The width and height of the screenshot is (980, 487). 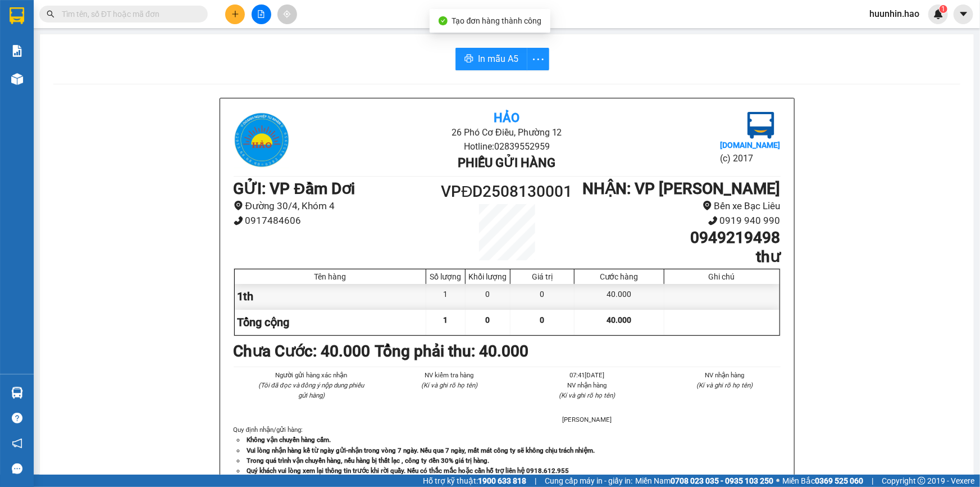 I want to click on b: Chưa Cước : 40.000, so click(x=302, y=351).